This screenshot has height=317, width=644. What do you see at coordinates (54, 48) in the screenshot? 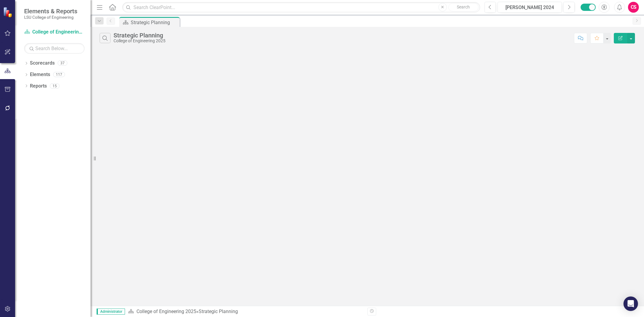
I see `input: Search Below...` at bounding box center [54, 48].